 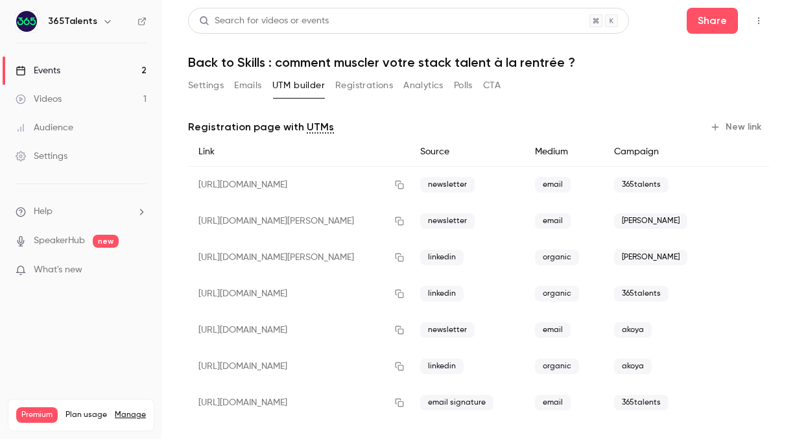 I want to click on div: Events, so click(x=38, y=71).